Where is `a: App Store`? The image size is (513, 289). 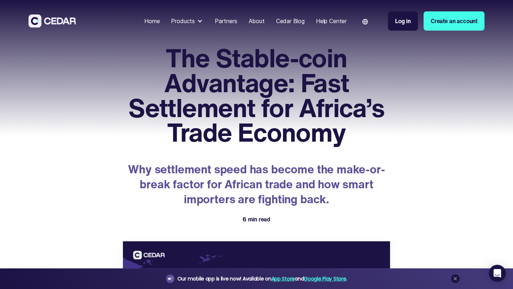
a: App Store is located at coordinates (283, 279).